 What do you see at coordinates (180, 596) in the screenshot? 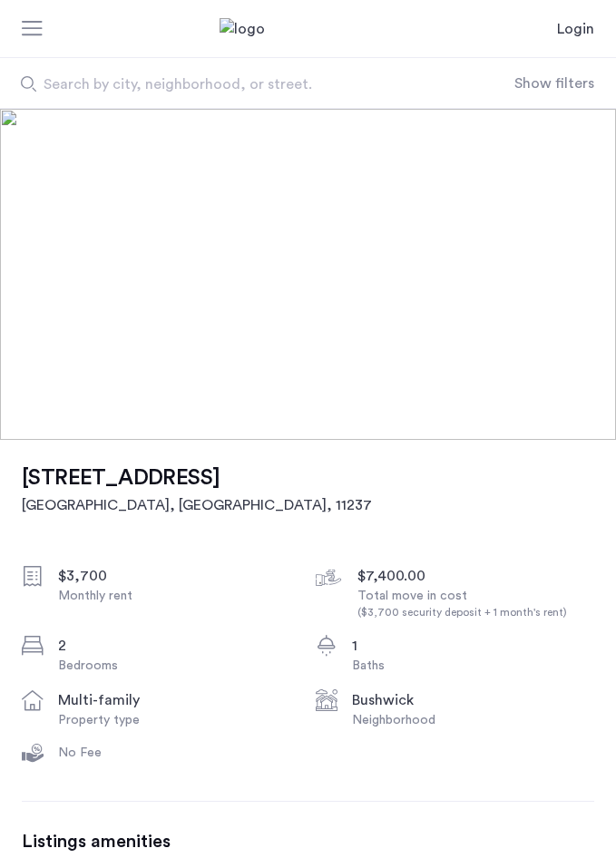
I see `div: Monthly rent` at bounding box center [180, 596].